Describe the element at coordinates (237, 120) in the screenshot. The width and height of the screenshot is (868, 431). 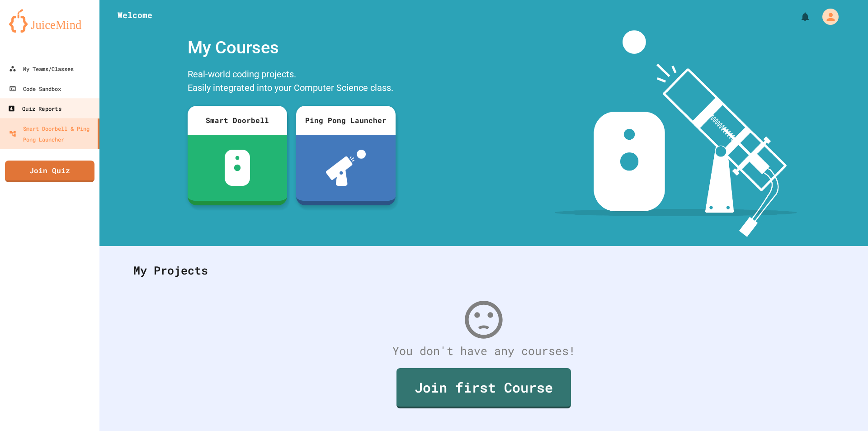
I see `div: Smart Doorbell` at that location.